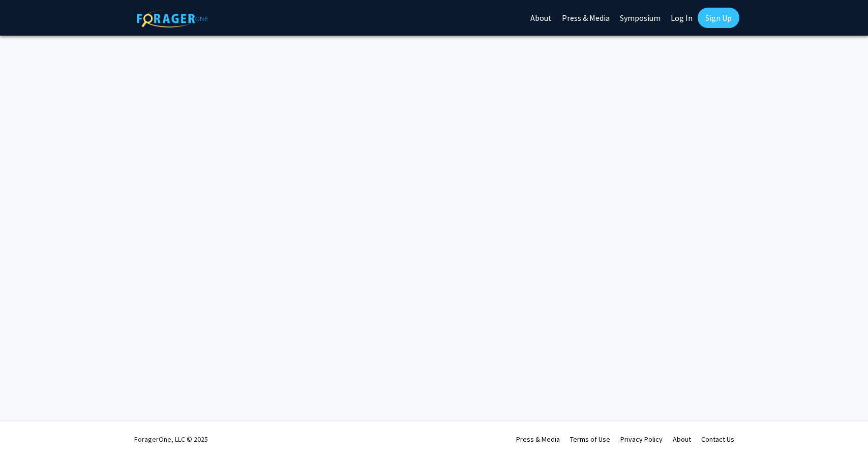  I want to click on a: Press & Media, so click(538, 439).